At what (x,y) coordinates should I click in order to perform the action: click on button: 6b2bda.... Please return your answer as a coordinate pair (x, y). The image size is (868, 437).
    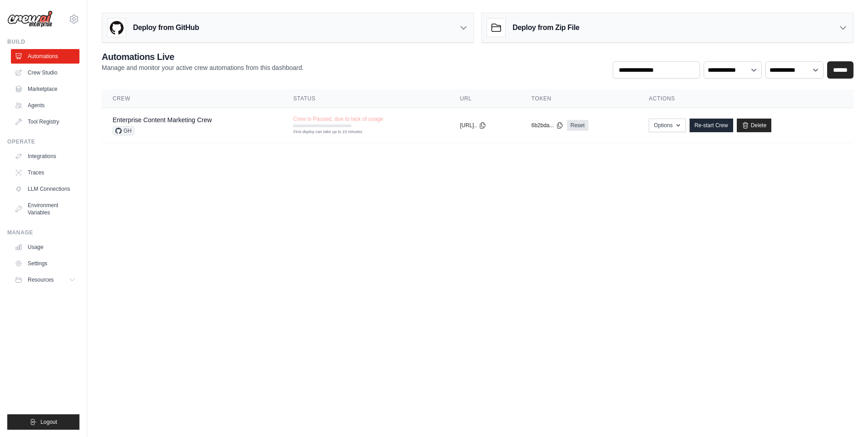
    Looking at the image, I should click on (547, 125).